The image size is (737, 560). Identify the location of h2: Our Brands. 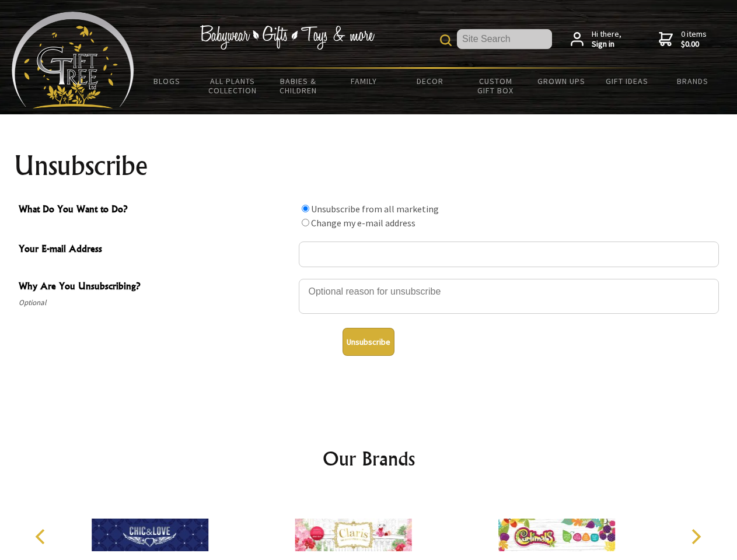
(369, 458).